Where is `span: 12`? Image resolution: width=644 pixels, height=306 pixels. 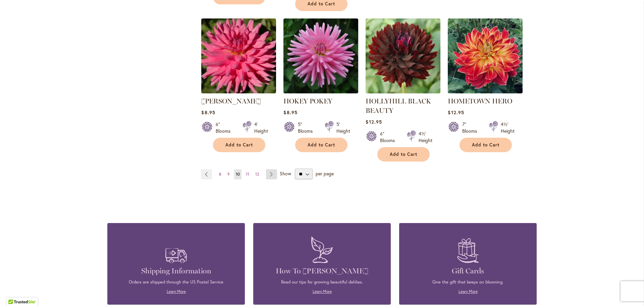
span: 12 is located at coordinates (257, 174).